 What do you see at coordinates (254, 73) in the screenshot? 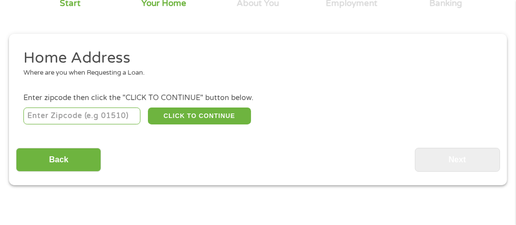
I see `div: Where are you when Requesting a Loan.` at bounding box center [254, 73].